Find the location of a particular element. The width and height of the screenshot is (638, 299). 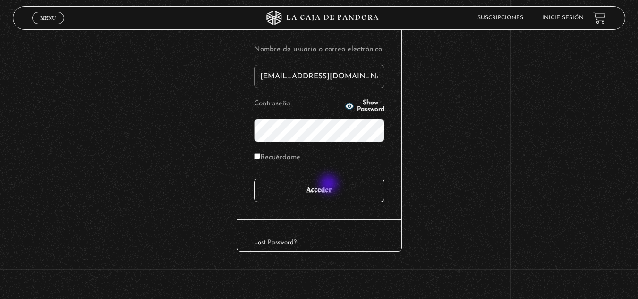

a: Inicie sesión is located at coordinates (563, 18).